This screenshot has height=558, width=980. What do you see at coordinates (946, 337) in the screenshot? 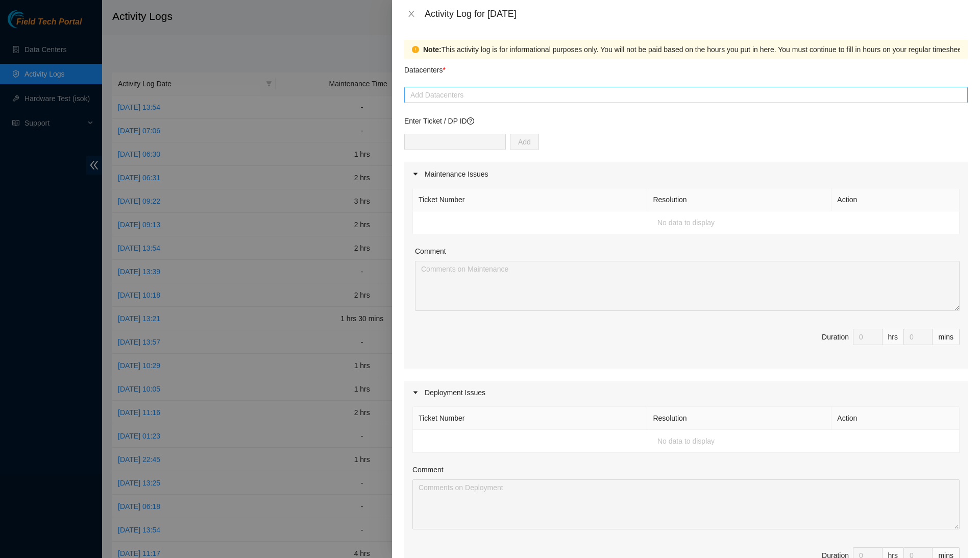
I see `div: mins` at bounding box center [946, 337].